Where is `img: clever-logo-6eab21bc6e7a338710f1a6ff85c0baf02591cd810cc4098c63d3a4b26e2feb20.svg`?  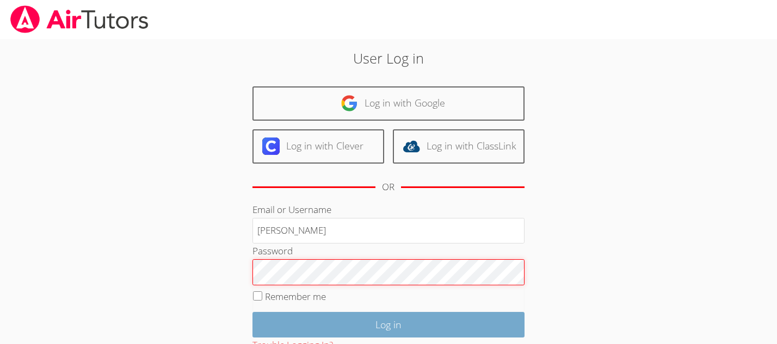 img: clever-logo-6eab21bc6e7a338710f1a6ff85c0baf02591cd810cc4098c63d3a4b26e2feb20.svg is located at coordinates (271, 146).